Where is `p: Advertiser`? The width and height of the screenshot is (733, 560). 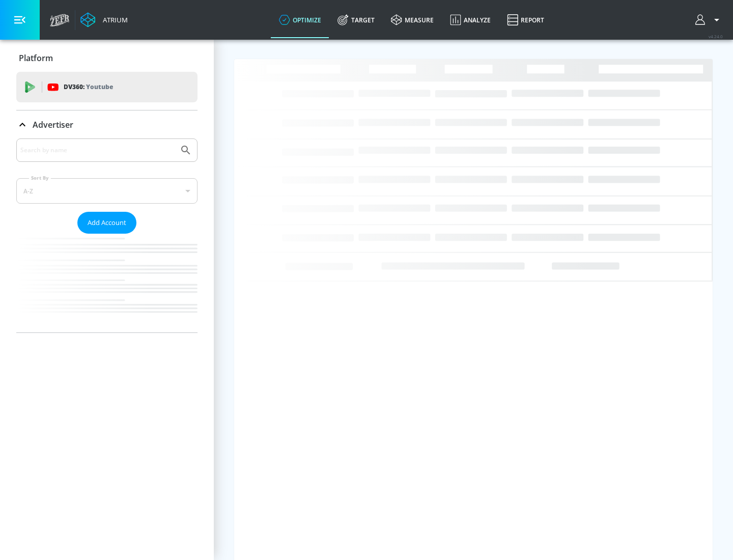 p: Advertiser is located at coordinates (53, 125).